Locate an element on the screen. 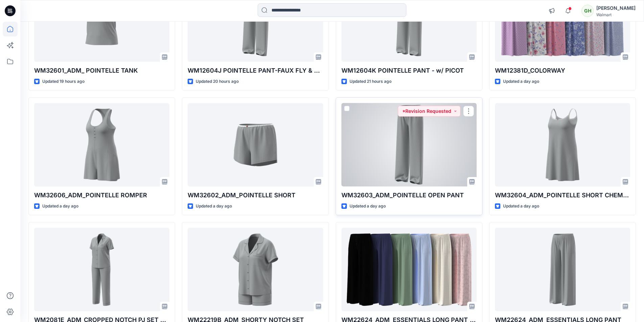 This screenshot has width=644, height=322. p: Updated 20 hours ago is located at coordinates (217, 82).